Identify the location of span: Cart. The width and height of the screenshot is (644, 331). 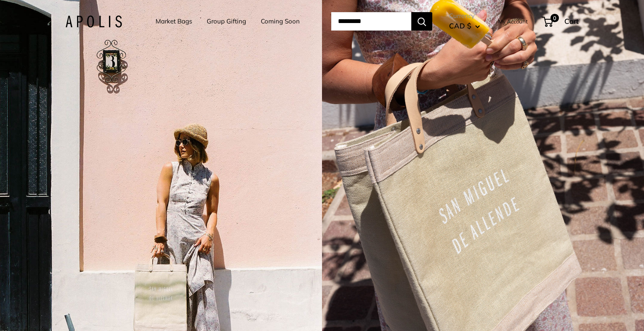
(571, 21).